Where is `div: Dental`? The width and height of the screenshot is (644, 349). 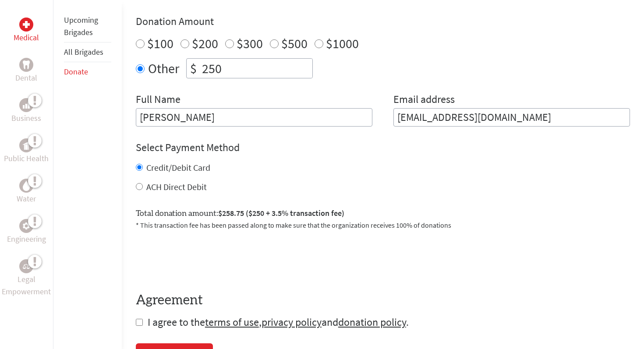
div: Dental is located at coordinates (26, 65).